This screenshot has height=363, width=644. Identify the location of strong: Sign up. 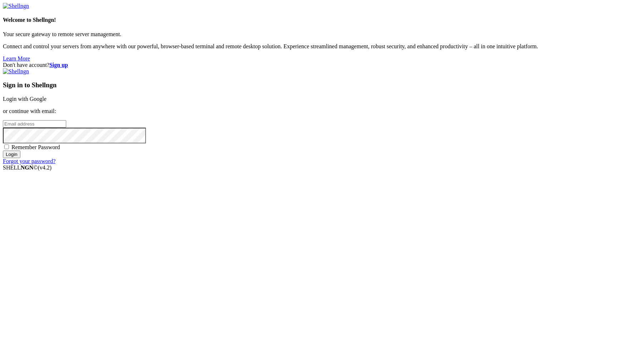
(59, 65).